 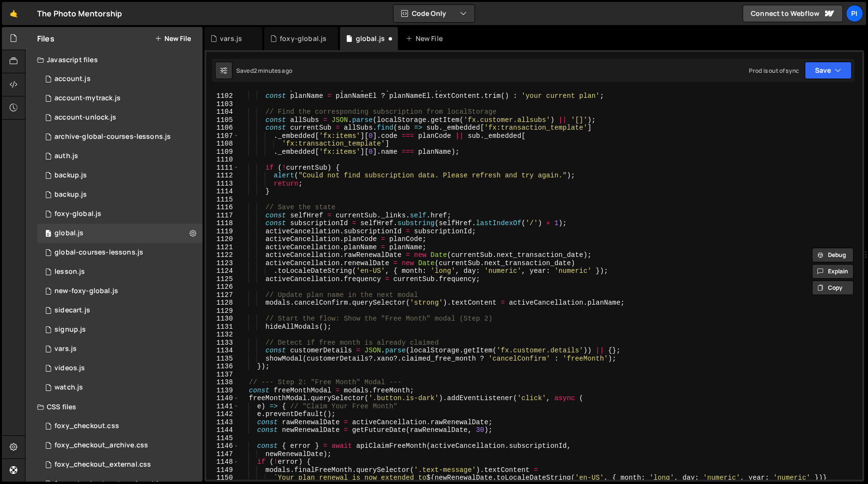 What do you see at coordinates (223, 311) in the screenshot?
I see `div: 1129` at bounding box center [223, 311].